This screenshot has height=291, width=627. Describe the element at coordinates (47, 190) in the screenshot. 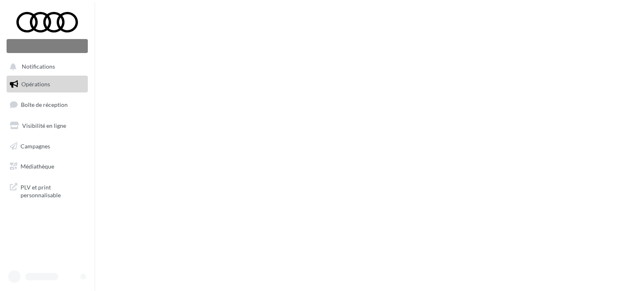

I see `a: PLV et print personnalisable` at that location.